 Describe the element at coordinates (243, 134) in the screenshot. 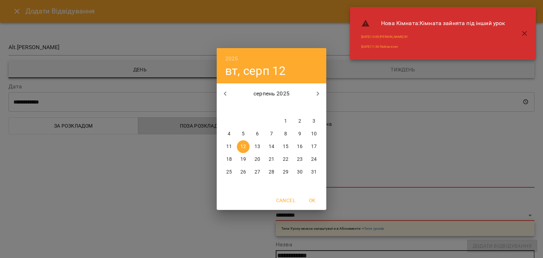

I see `p: 5` at that location.